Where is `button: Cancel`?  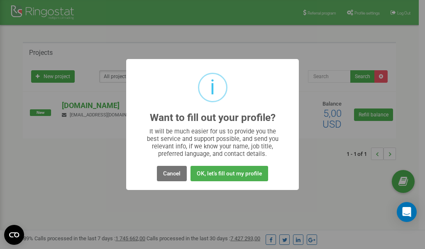
button: Cancel is located at coordinates (172, 173).